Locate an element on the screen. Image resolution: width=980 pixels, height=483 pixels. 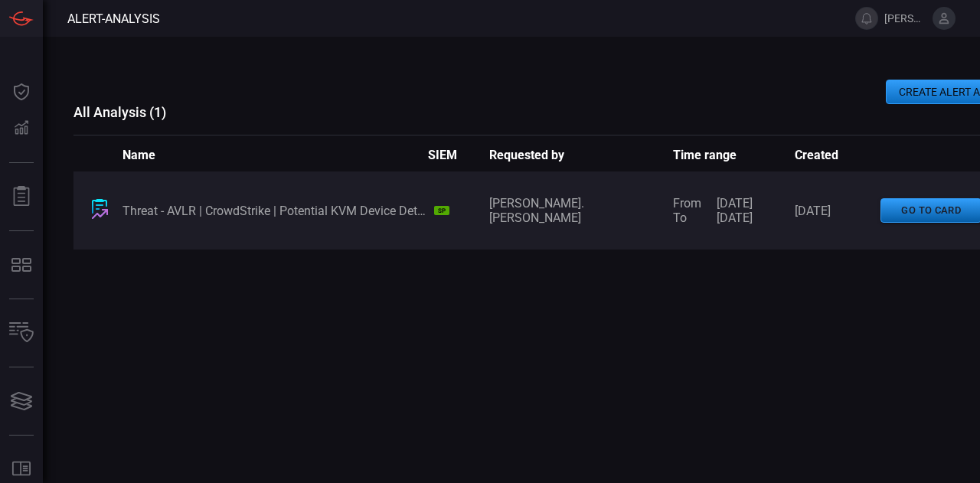
span: SIEM is located at coordinates (458, 155).